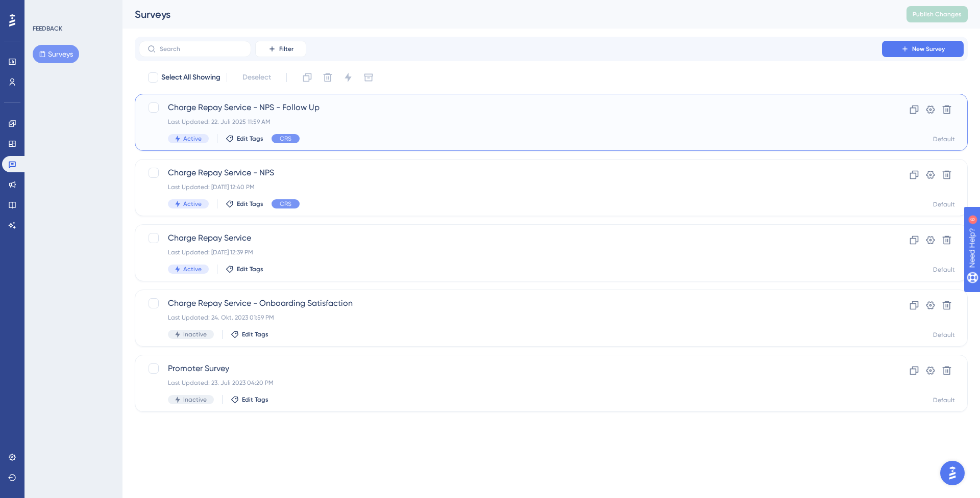 The width and height of the screenshot is (980, 498). What do you see at coordinates (201, 49) in the screenshot?
I see `input: Search` at bounding box center [201, 49].